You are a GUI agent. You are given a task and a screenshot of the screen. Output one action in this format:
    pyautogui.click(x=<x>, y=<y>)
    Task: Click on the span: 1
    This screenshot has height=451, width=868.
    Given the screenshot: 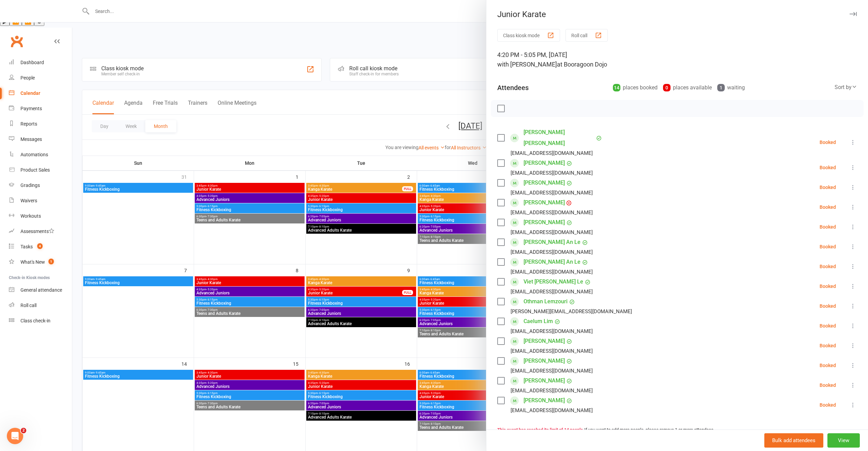 What is the action you would take?
    pyautogui.click(x=51, y=261)
    